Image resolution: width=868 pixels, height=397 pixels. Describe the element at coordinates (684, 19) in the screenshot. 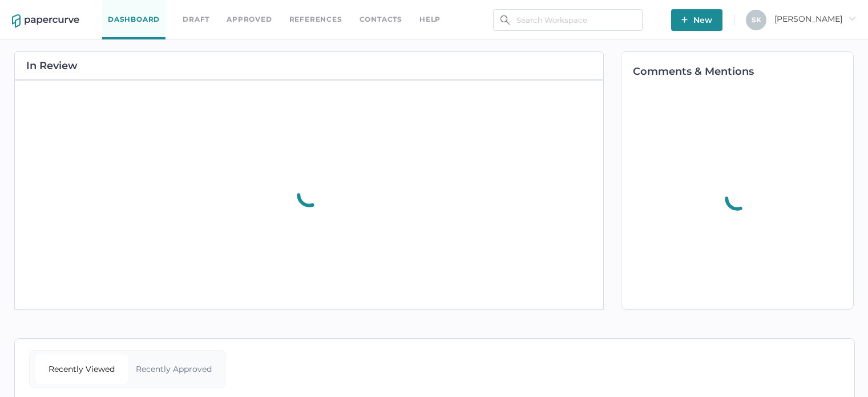

I see `img: plus-white.e19ec114.svg` at that location.